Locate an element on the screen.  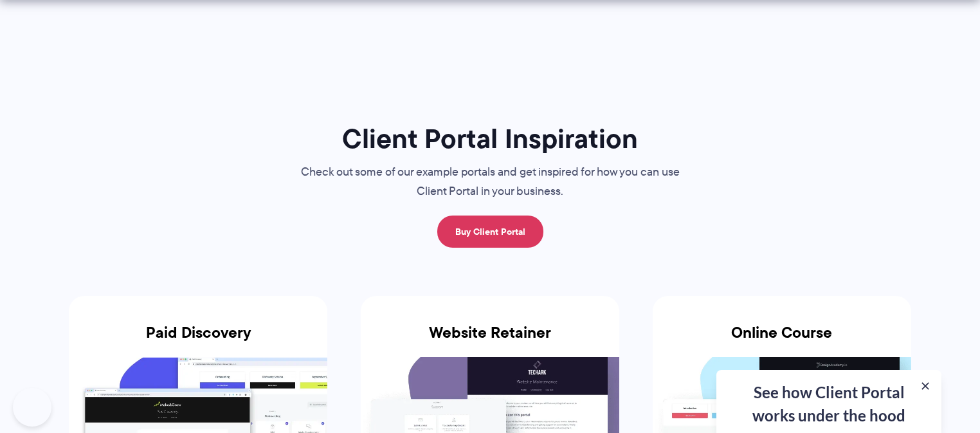
h3: Paid Discovery is located at coordinates (198, 340).